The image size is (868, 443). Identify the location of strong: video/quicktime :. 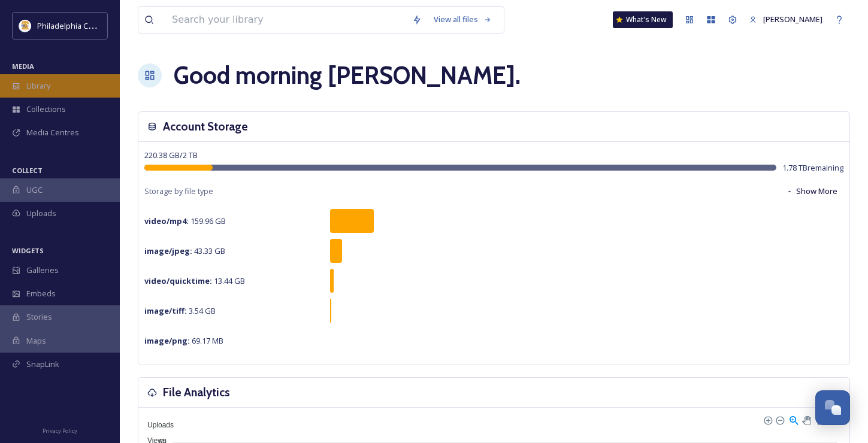
(178, 281).